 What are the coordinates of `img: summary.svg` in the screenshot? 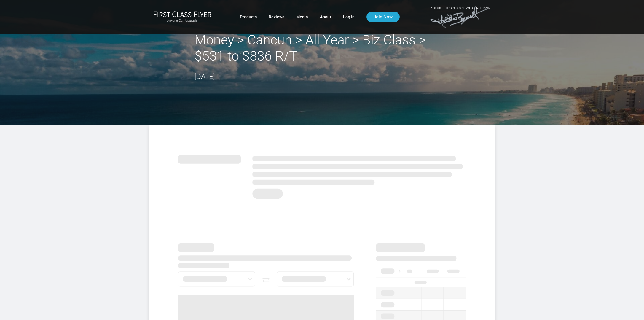 It's located at (322, 175).